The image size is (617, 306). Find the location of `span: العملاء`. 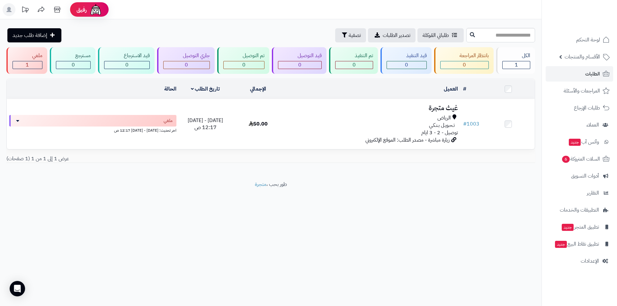

span: العملاء is located at coordinates (592, 125).